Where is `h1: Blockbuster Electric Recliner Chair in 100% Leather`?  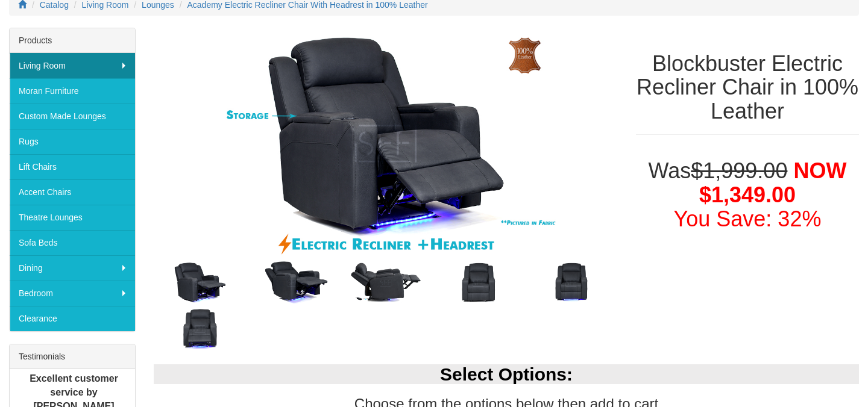 h1: Blockbuster Electric Recliner Chair in 100% Leather is located at coordinates (748, 87).